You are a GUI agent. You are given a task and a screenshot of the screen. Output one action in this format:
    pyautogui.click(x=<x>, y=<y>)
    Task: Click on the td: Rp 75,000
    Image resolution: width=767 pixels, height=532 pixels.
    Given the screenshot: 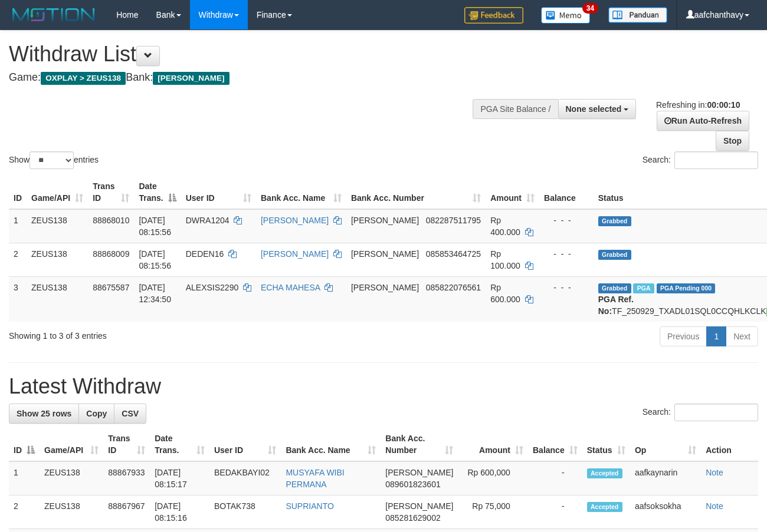 What is the action you would take?
    pyautogui.click(x=493, y=512)
    